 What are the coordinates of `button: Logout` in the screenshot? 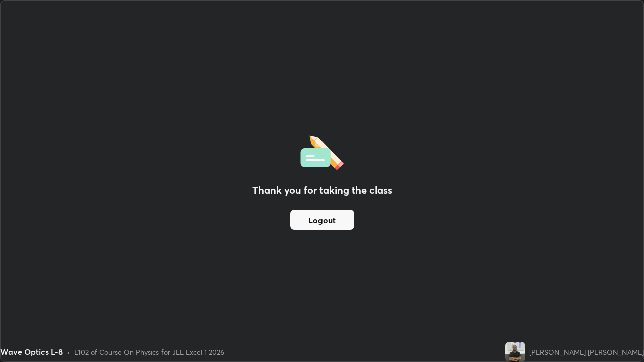 It's located at (322, 220).